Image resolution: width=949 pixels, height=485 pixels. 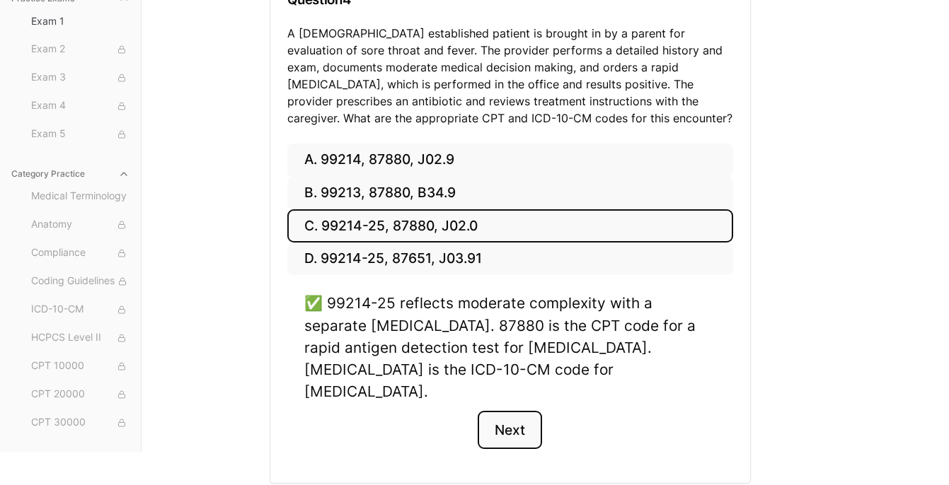 What do you see at coordinates (80, 197) in the screenshot?
I see `button: Medical Terminology` at bounding box center [80, 197].